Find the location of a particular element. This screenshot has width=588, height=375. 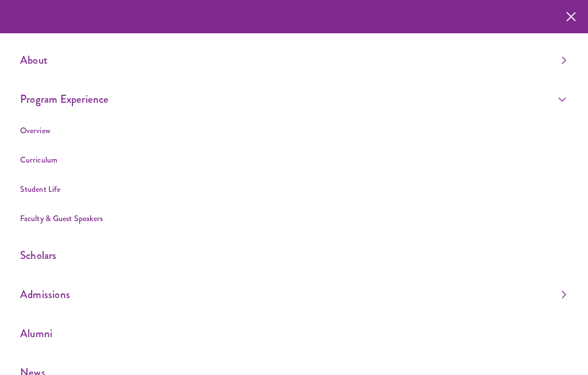

a: About is located at coordinates (293, 60).